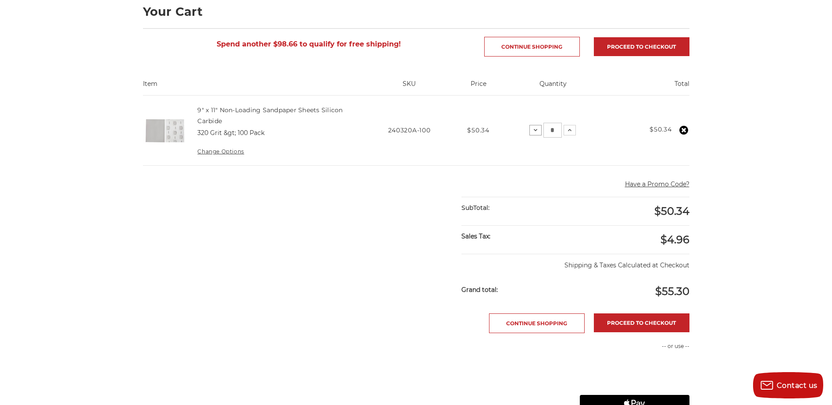 This screenshot has height=405, width=832. Describe the element at coordinates (672, 291) in the screenshot. I see `span: $55.30` at that location.